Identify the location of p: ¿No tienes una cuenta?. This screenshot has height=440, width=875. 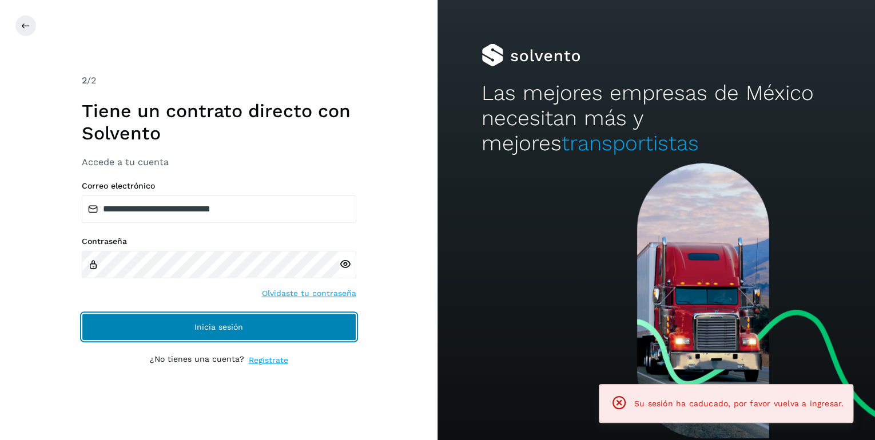
(197, 360).